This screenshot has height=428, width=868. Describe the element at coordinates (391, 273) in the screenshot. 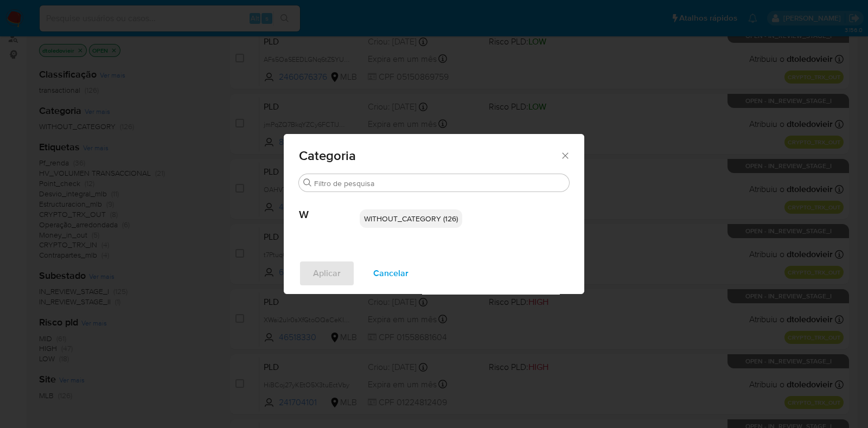

I see `button: Cancelar` at that location.